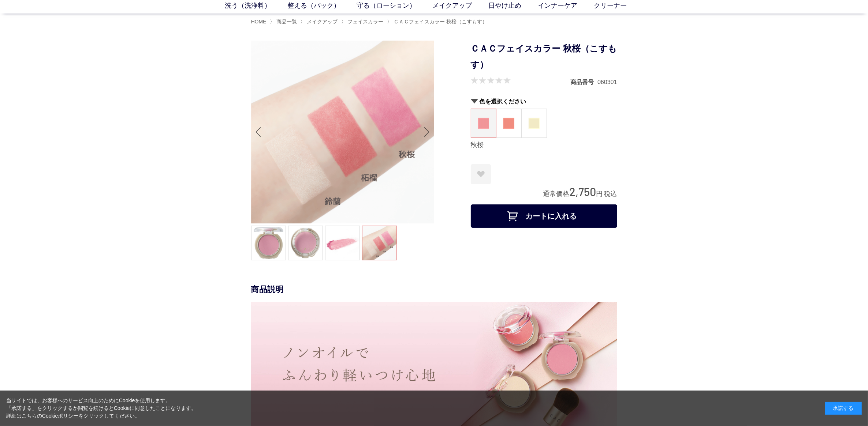 The height and width of the screenshot is (426, 868). Describe the element at coordinates (513, 5) in the screenshot. I see `a: 日やけ止め` at that location.